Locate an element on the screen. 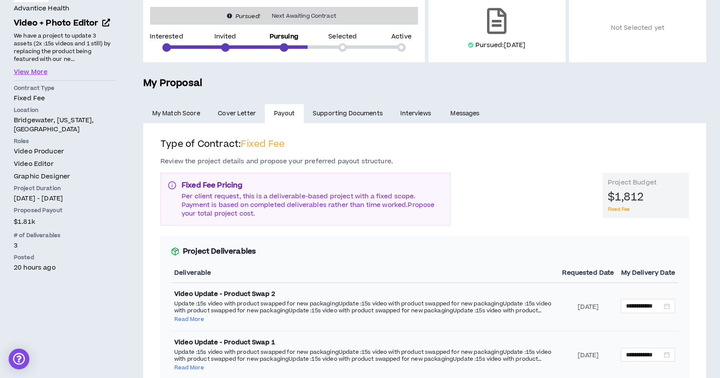 The height and width of the screenshot is (378, 720). span: $1,812 is located at coordinates (626, 197).